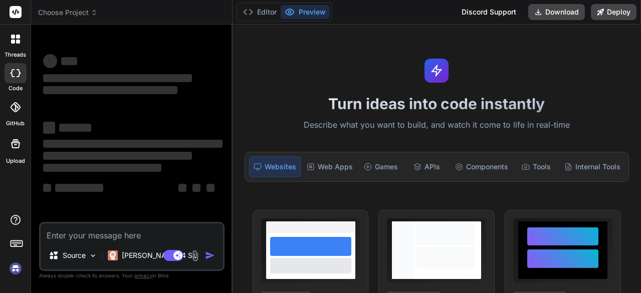  I want to click on label: threads, so click(15, 55).